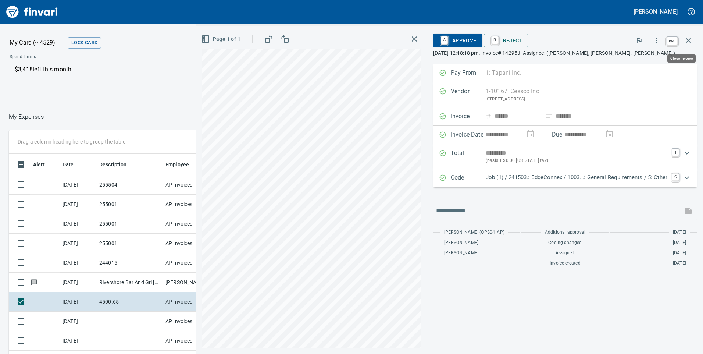  Describe the element at coordinates (688, 211) in the screenshot. I see `span: This records your message into the invoice and notifies anyone mentioned` at that location.